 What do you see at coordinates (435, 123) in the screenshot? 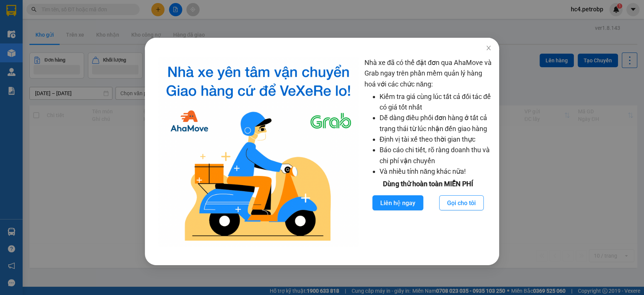
I see `li: Dễ dàng điều phối đơn hàng ở tất cả trạng thái từ lúc nhận đến giao hàng` at bounding box center [435, 123].